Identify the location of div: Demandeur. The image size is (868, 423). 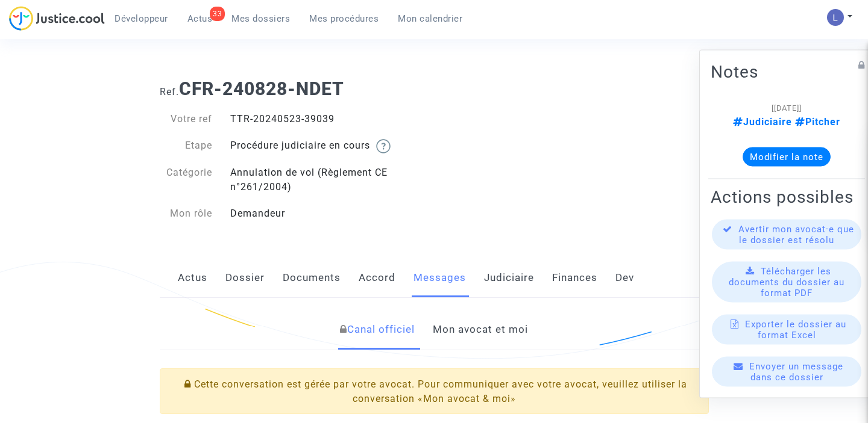
(327, 214).